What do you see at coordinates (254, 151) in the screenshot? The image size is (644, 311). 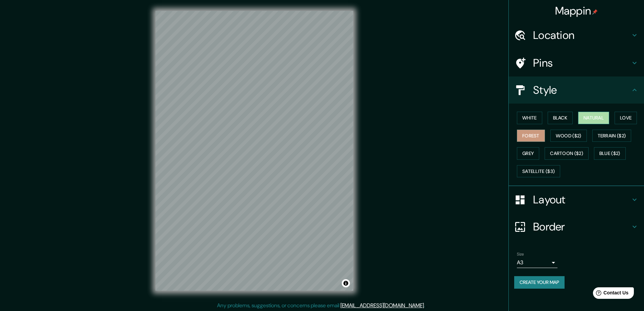 I see `canvas: Map` at bounding box center [254, 151].